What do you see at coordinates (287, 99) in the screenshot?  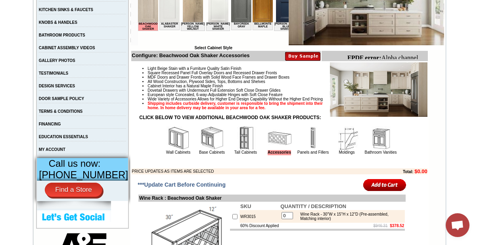 I see `li: Wide Variety of Accessories Allows for Higher End Design Capability Without the Higher End Pricing` at bounding box center [287, 99].